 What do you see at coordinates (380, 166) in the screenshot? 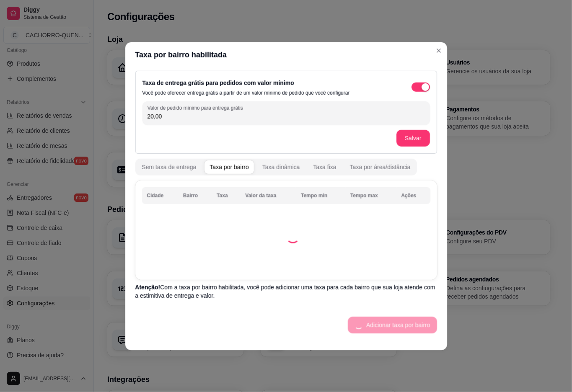
I see `div: Taxa por área/distância` at bounding box center [380, 166].